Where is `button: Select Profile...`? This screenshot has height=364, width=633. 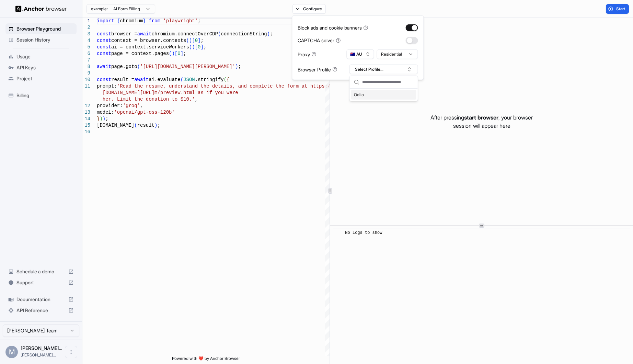 button: Select Profile... is located at coordinates (383, 69).